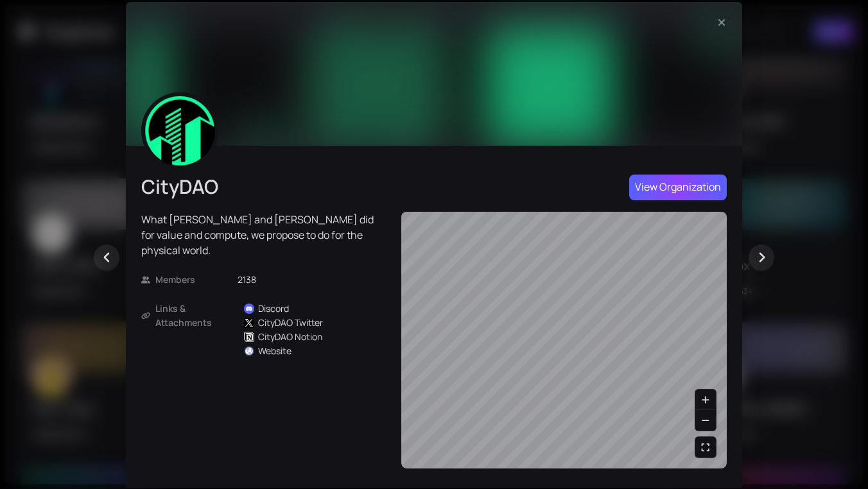  What do you see at coordinates (275, 352) in the screenshot?
I see `div: Website` at bounding box center [275, 352].